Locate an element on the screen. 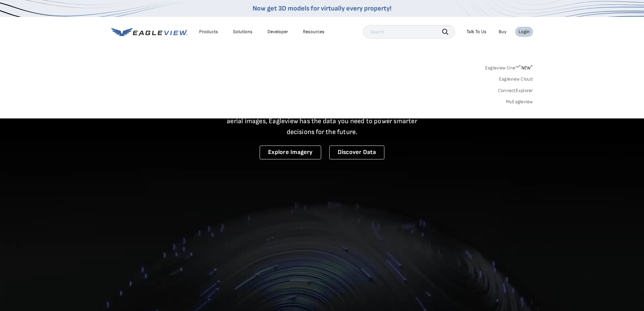 The image size is (644, 311). a: Now get 3D models for virtually every property! is located at coordinates (322, 8).